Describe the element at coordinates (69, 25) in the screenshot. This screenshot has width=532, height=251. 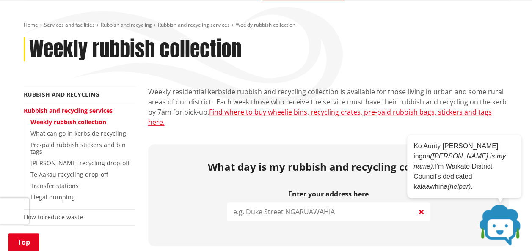
I see `a: Services and facilities` at that location.